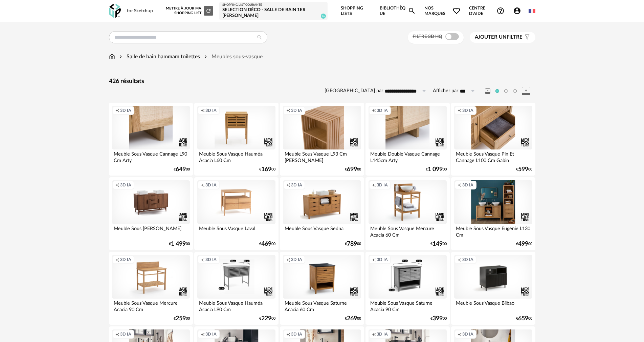  What do you see at coordinates (352, 318) in the screenshot?
I see `span: 269` at bounding box center [352, 318].